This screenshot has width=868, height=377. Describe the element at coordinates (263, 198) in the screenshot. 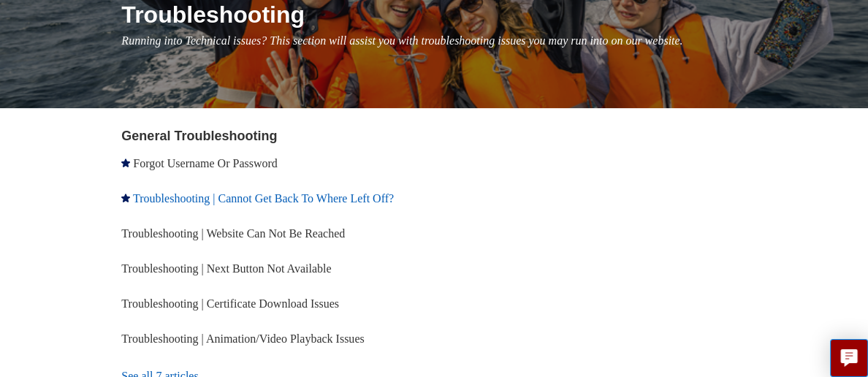

I see `a: Troubleshooting | Cannot Get Back To Where Left Off?` at that location.